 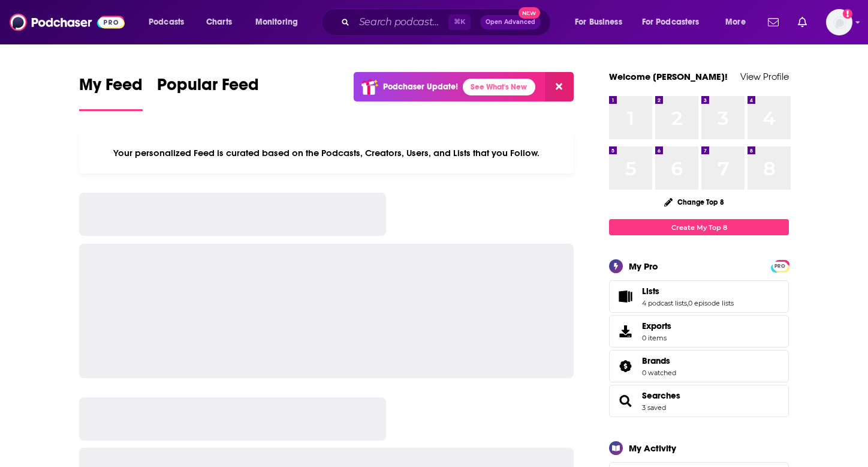 What do you see at coordinates (671, 22) in the screenshot?
I see `span: For Podcasters` at bounding box center [671, 22].